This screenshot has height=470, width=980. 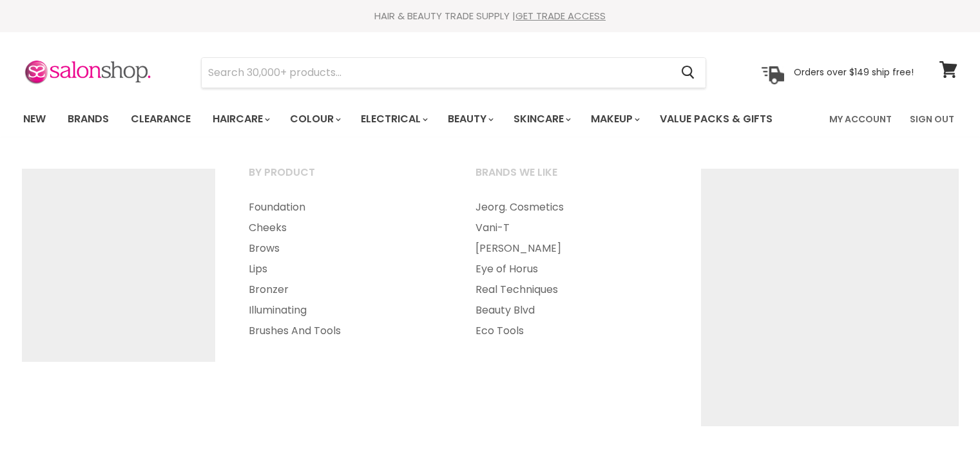 What do you see at coordinates (345, 248) in the screenshot?
I see `a: Brows` at bounding box center [345, 248].